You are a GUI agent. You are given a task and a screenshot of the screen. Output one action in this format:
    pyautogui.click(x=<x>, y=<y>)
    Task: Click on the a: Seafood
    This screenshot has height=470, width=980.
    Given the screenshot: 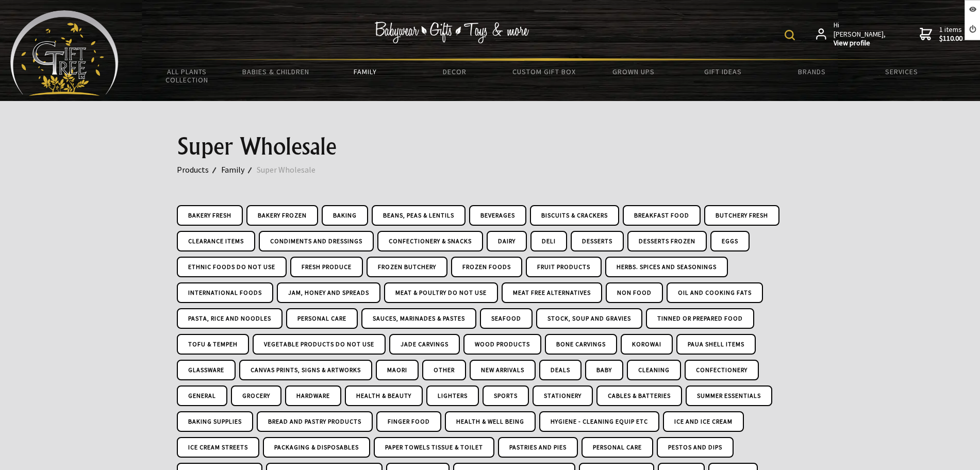 What is the action you would take?
    pyautogui.click(x=507, y=318)
    